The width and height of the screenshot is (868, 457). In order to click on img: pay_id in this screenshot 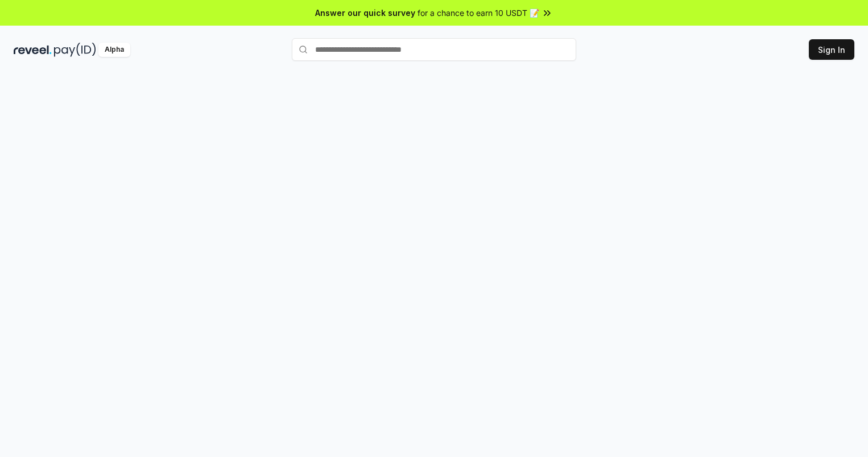, I will do `click(75, 50)`.